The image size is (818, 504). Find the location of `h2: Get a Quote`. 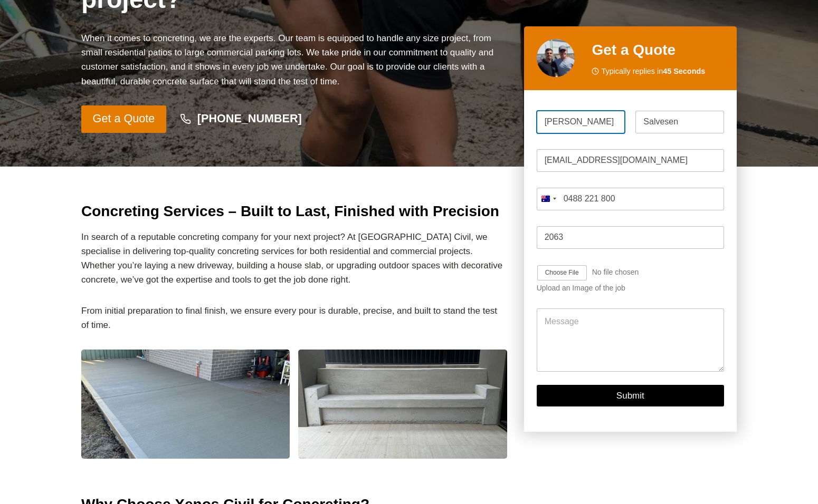

h2: Get a Quote is located at coordinates (658, 50).